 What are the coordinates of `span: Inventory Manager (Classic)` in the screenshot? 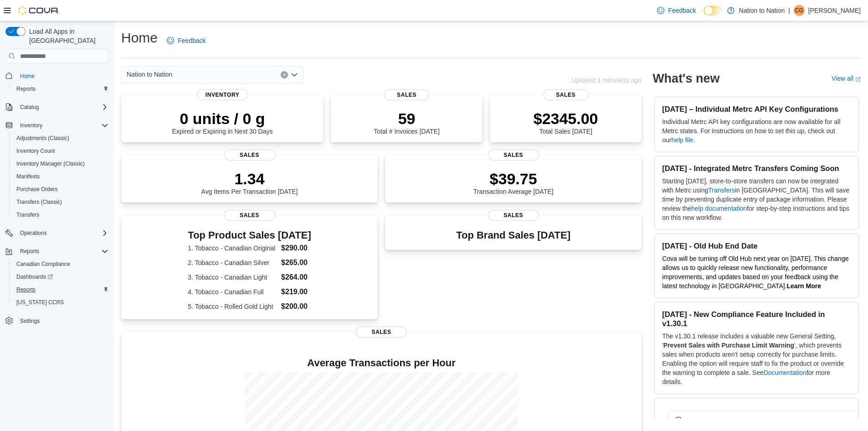 It's located at (51, 164).